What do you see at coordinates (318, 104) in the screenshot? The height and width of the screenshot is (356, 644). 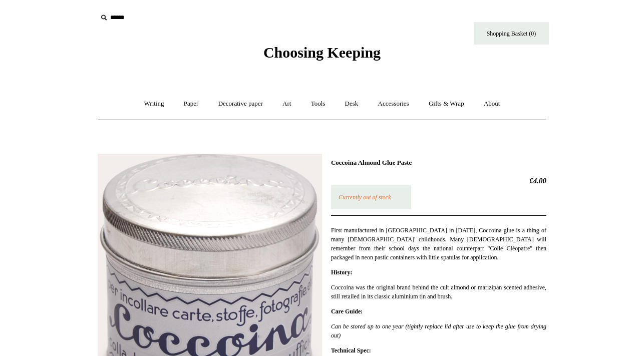 I see `a: Tools` at bounding box center [318, 104].